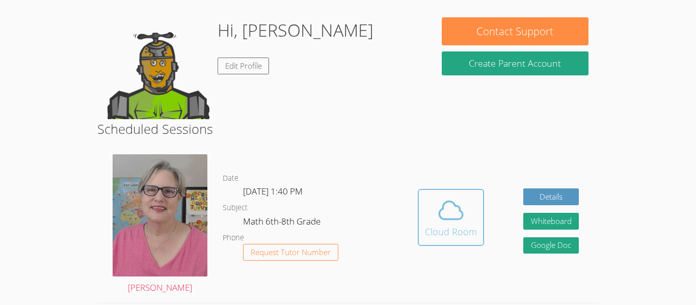  I want to click on a: Details, so click(552, 197).